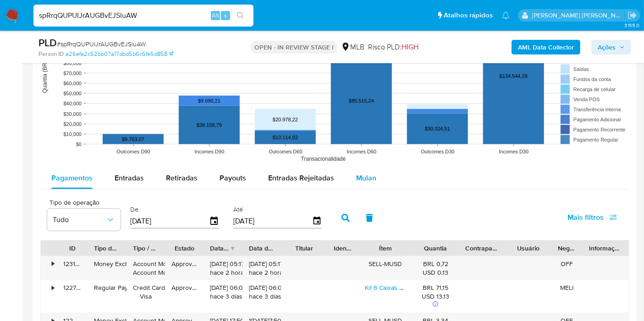 The height and width of the screenshot is (321, 644). I want to click on b: AML Data Collector, so click(546, 47).